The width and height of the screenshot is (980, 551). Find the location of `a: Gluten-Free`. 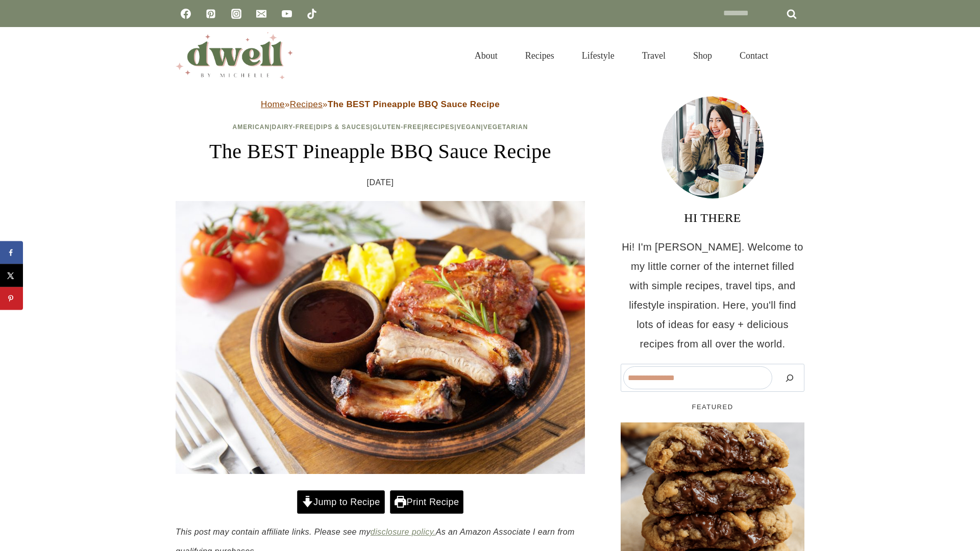

a: Gluten-Free is located at coordinates (397, 127).